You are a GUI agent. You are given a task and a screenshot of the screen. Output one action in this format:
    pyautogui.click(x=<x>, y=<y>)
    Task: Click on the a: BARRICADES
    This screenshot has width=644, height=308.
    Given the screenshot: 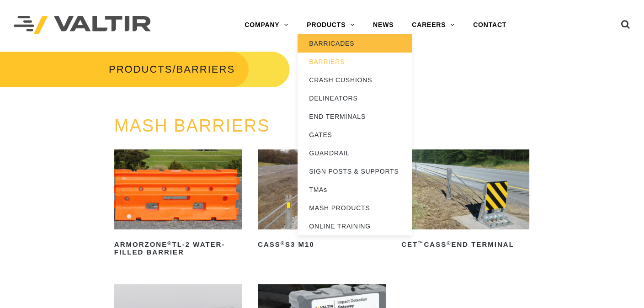 What is the action you would take?
    pyautogui.click(x=355, y=43)
    